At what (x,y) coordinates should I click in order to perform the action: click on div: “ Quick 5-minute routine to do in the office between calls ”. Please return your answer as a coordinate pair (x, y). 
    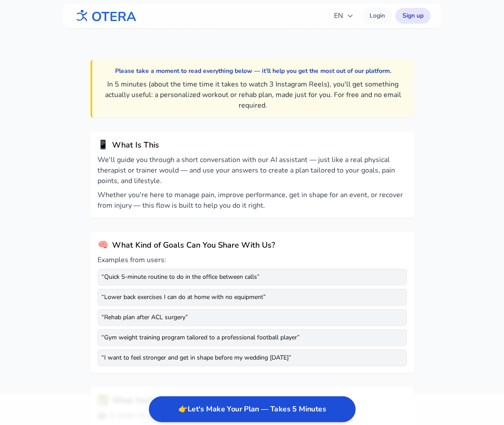
    Looking at the image, I should click on (252, 277).